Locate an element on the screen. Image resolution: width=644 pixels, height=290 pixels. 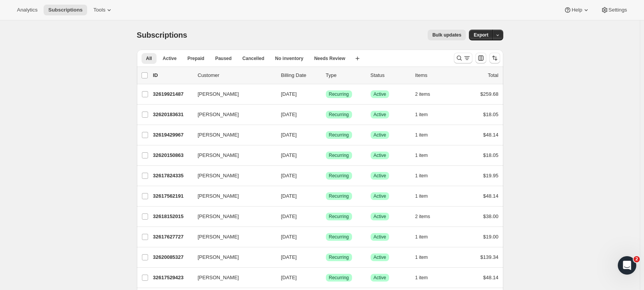
button: Subscriptions is located at coordinates (65, 10).